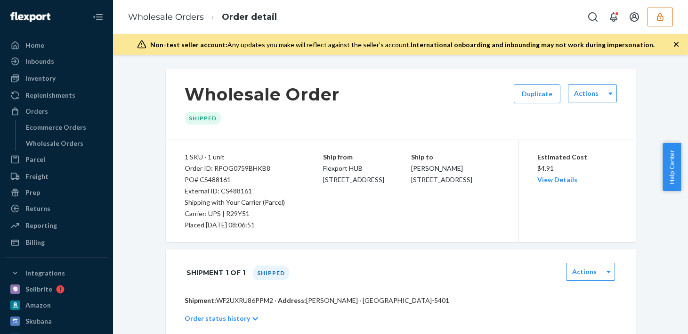 This screenshot has width=688, height=334. What do you see at coordinates (57, 192) in the screenshot?
I see `a: Prep` at bounding box center [57, 192].